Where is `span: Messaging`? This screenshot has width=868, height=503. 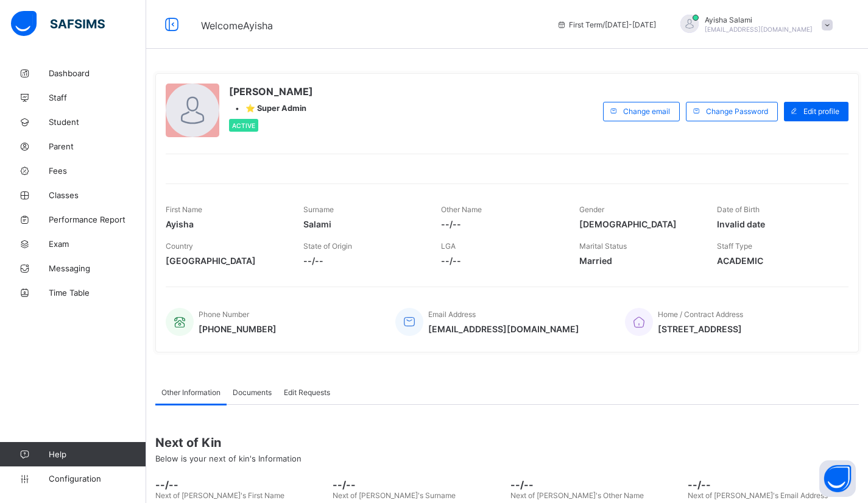
span: Messaging is located at coordinates (97, 268).